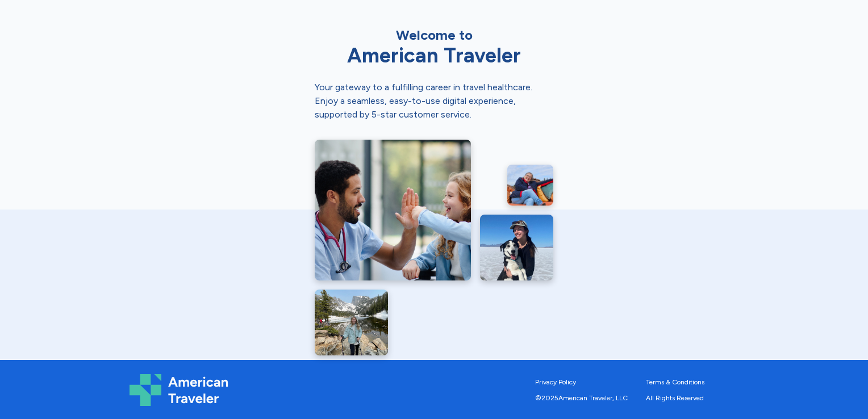  What do you see at coordinates (517, 247) in the screenshot?
I see `img: ER nurse and her dog on Salt Flats` at bounding box center [517, 247].